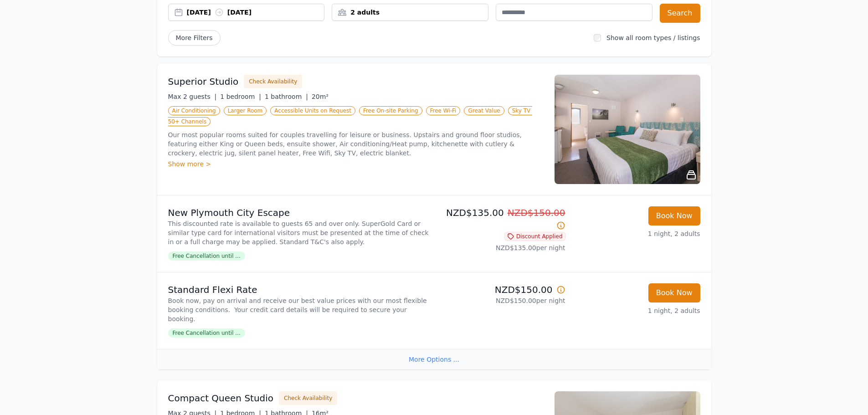  I want to click on button: Search, so click(680, 13).